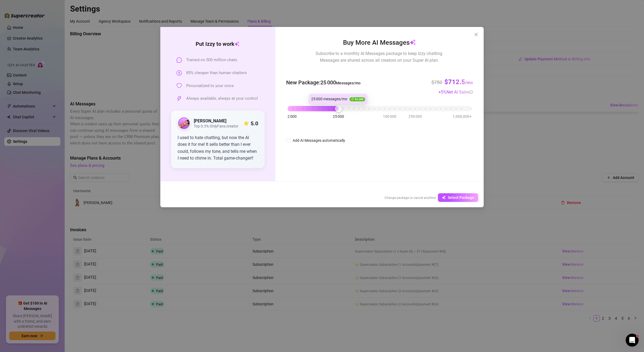 This screenshot has width=644, height=352. What do you see at coordinates (436, 82) in the screenshot?
I see `del: $750` at bounding box center [436, 82].